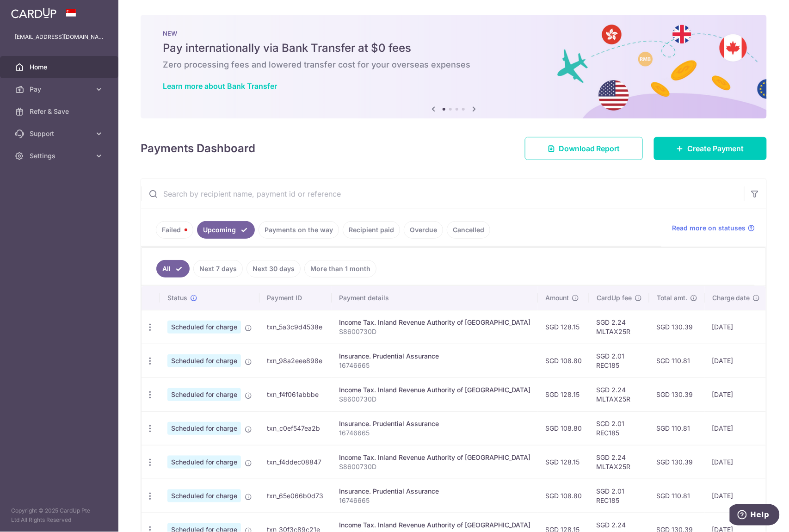 This screenshot has width=789, height=532. Describe the element at coordinates (295, 327) in the screenshot. I see `td: txn_5a3c9d4538e` at that location.